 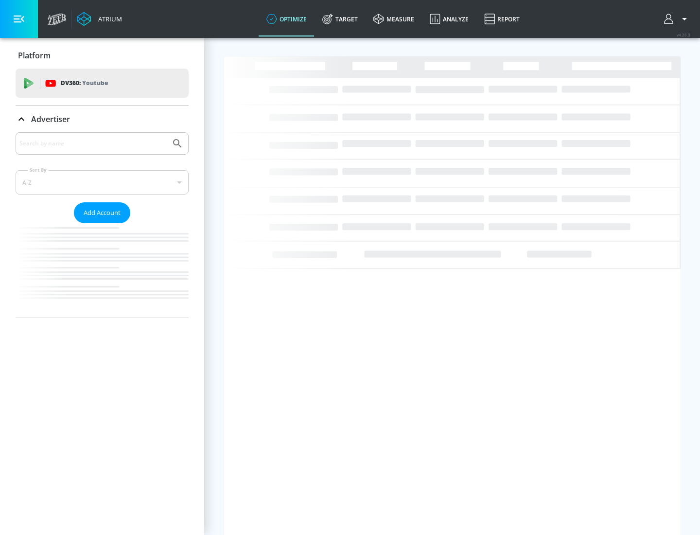 I want to click on p: Advertiser, so click(x=51, y=119).